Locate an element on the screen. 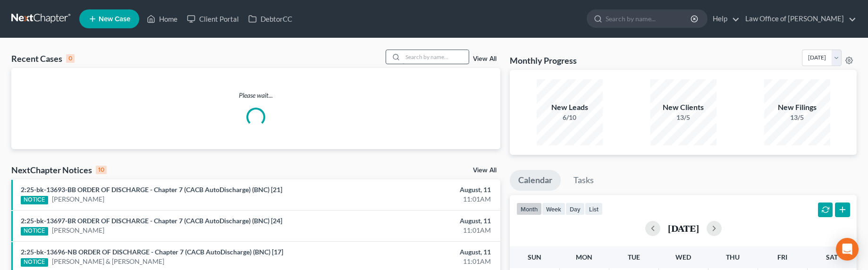  span: Mon is located at coordinates (584, 257).